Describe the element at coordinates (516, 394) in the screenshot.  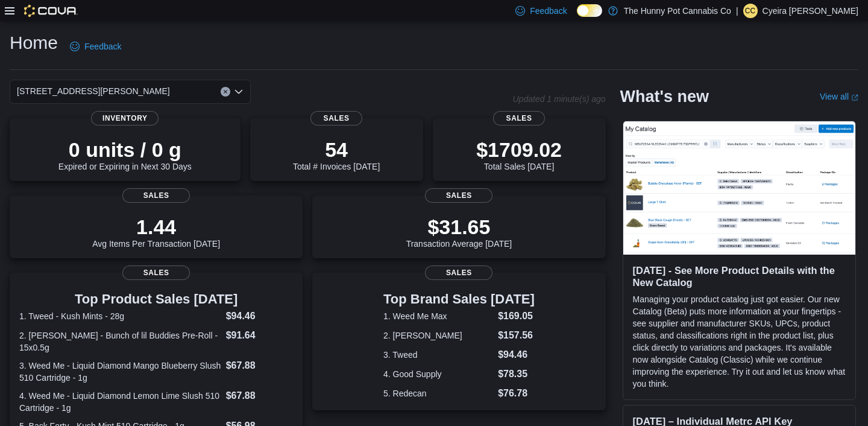
I see `dd: $76.78` at that location.